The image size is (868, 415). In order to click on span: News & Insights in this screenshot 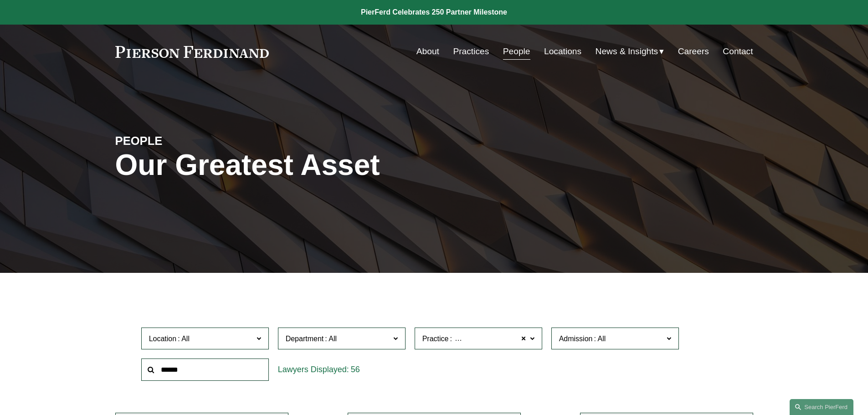, I will do `click(627, 52)`.